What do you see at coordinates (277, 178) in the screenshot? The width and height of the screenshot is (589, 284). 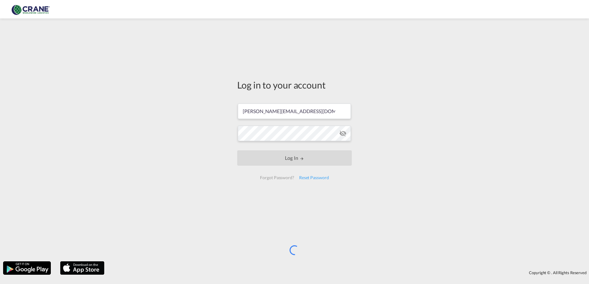 I see `div: Forgot Password?` at bounding box center [277, 178].